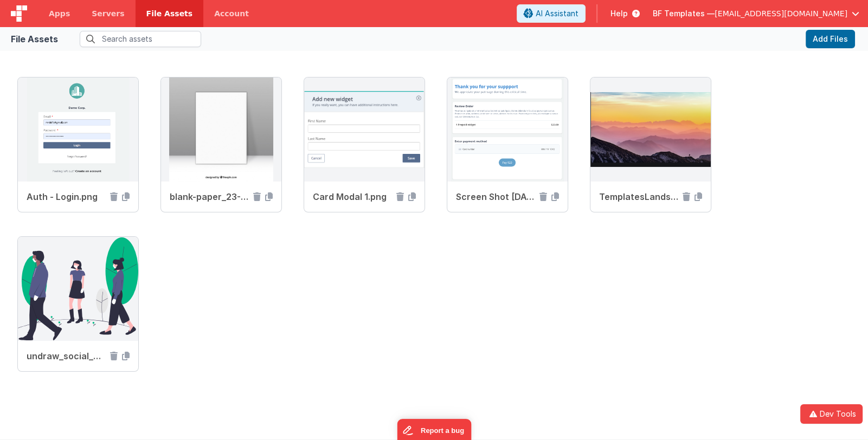 This screenshot has width=868, height=440. What do you see at coordinates (59, 14) in the screenshot?
I see `span: Apps` at bounding box center [59, 14].